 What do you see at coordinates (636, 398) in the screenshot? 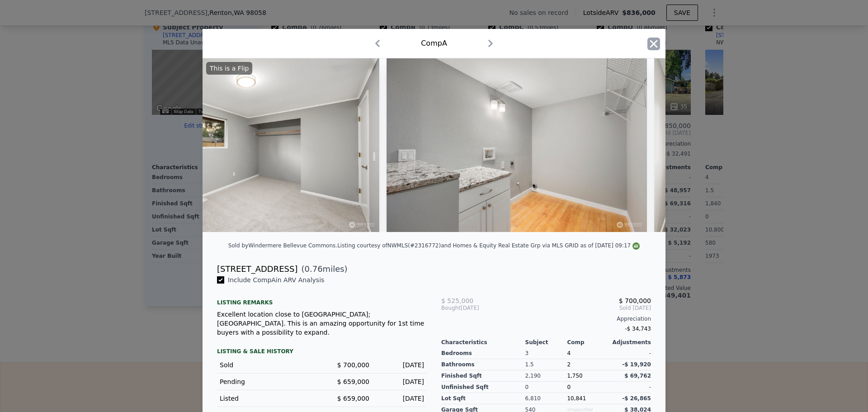
I see `span: -$ 26,865` at bounding box center [636, 398].